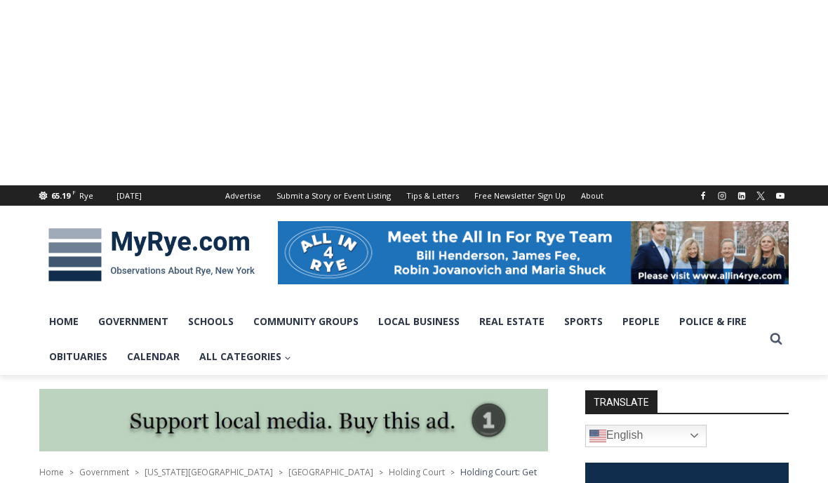  Describe the element at coordinates (703, 196) in the screenshot. I see `a: Facebook` at that location.